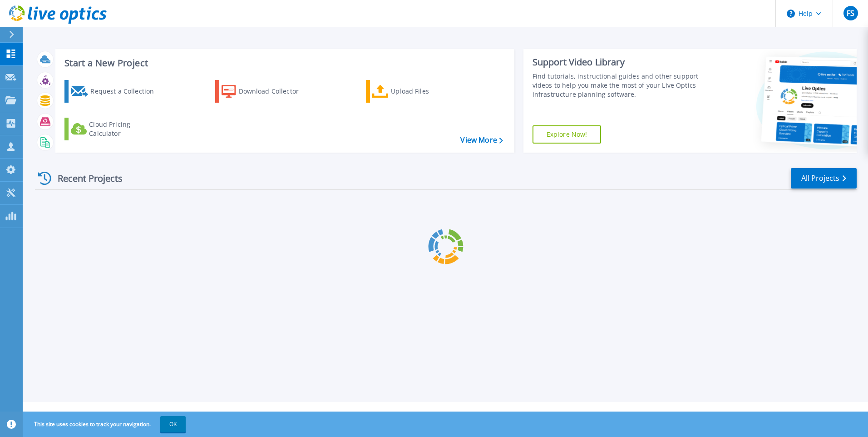 This screenshot has height=437, width=868. What do you see at coordinates (481, 140) in the screenshot?
I see `a: View More` at bounding box center [481, 140].